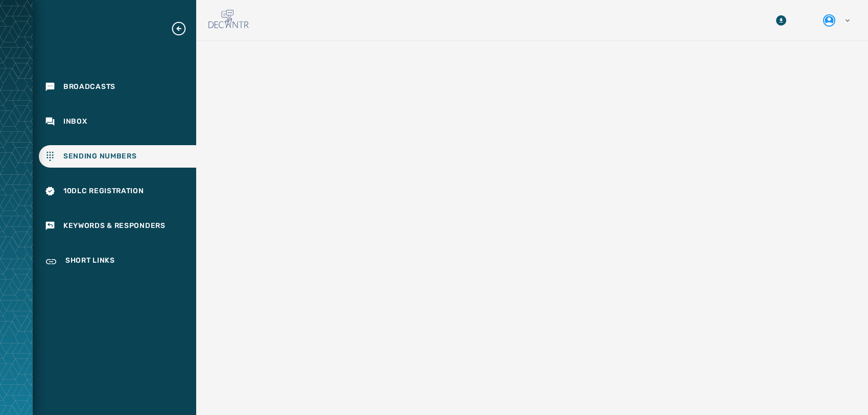 The image size is (868, 415). Describe the element at coordinates (118, 87) in the screenshot. I see `a: Navigate to Broadcasts` at that location.